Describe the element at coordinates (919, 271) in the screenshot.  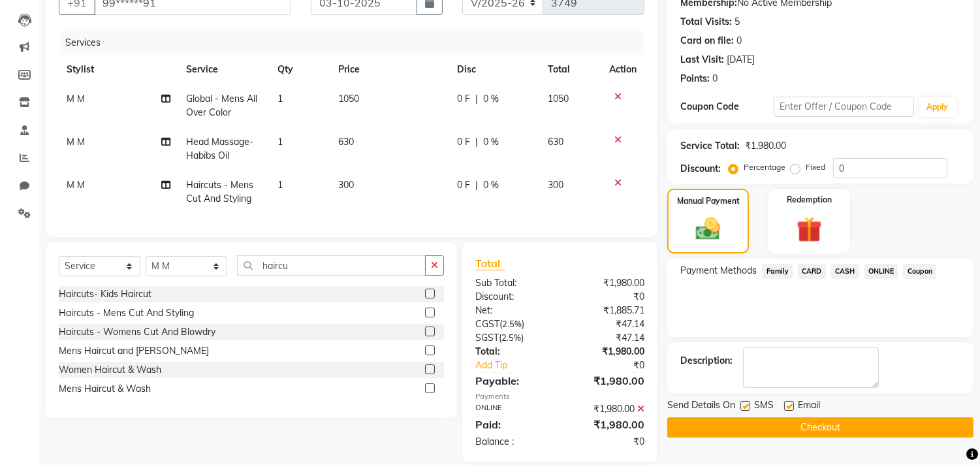
I see `span: Coupon` at that location.